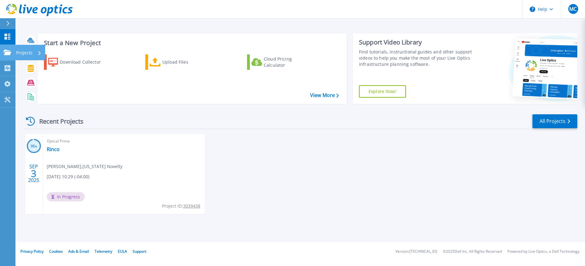 The height and width of the screenshot is (266, 585). I want to click on a: Download Collector, so click(78, 62).